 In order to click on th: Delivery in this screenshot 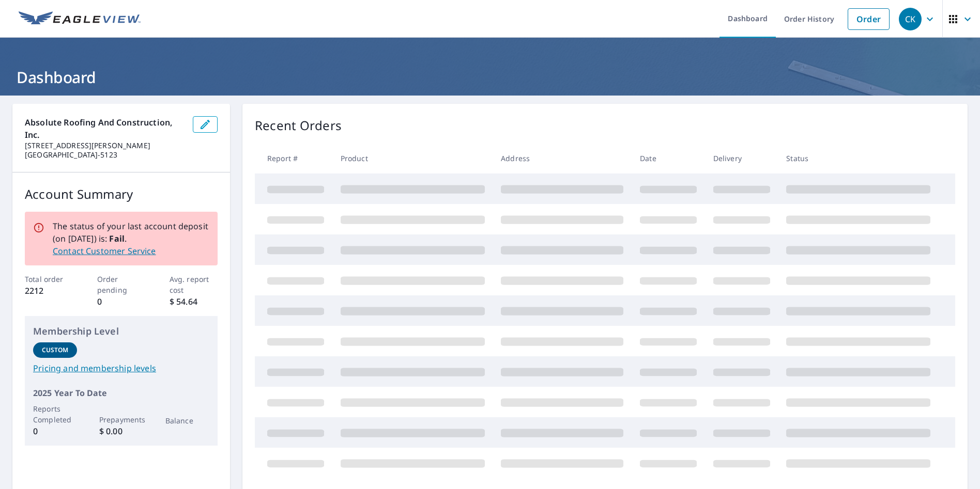, I will do `click(741, 158)`.